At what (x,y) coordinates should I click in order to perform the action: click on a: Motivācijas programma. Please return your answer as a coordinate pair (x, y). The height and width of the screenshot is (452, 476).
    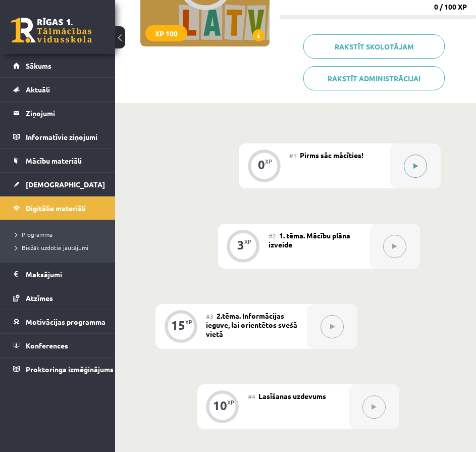
    Looking at the image, I should click on (58, 322).